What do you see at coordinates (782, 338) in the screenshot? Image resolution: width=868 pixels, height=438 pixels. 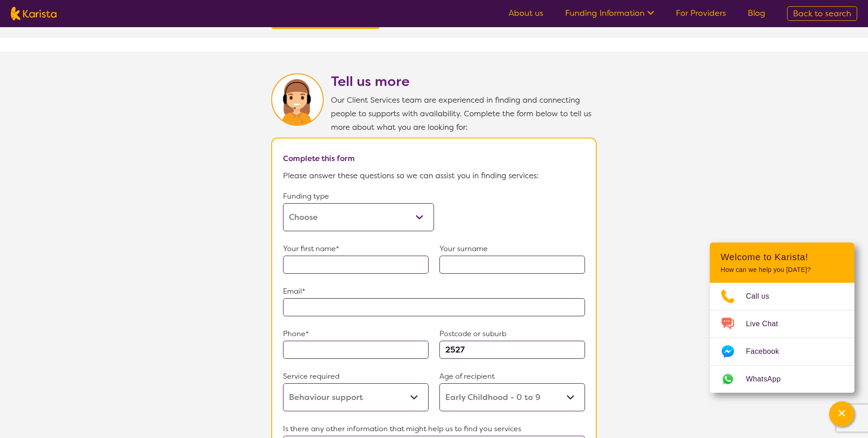 I see `ul: Choose channel` at bounding box center [782, 338].